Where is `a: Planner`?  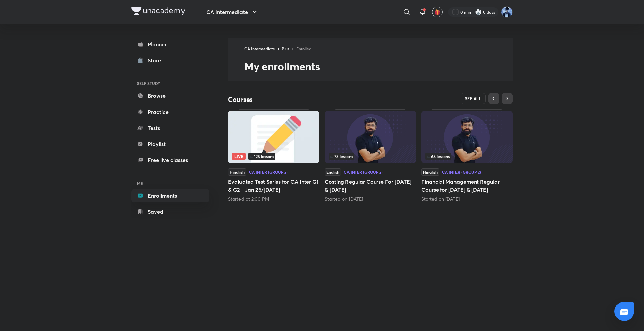
a: Planner is located at coordinates (170, 44).